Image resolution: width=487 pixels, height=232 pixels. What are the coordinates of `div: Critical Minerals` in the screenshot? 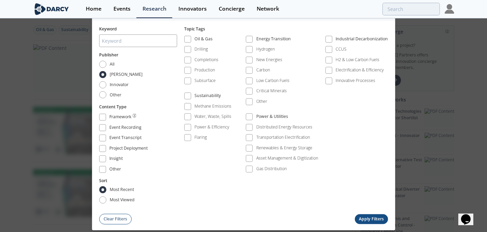 It's located at (271, 91).